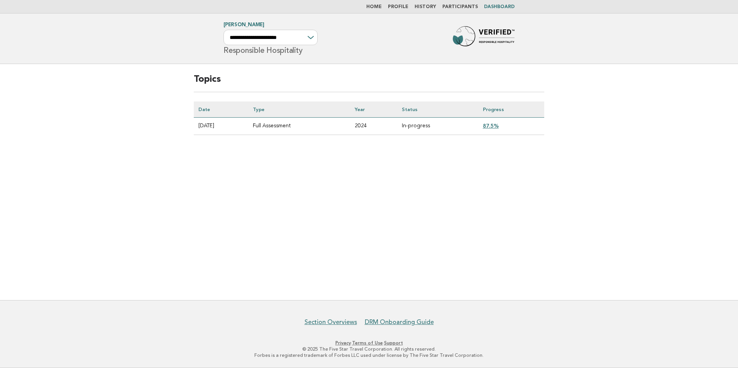  I want to click on a: Section Overviews, so click(331, 322).